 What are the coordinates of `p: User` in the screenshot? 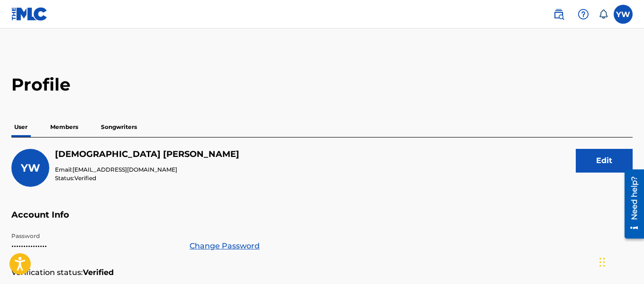 It's located at (21, 127).